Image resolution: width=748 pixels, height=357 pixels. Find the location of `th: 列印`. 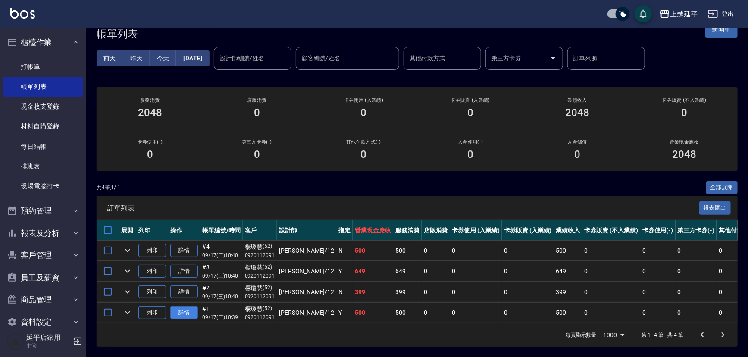

th: 列印 is located at coordinates (152, 230).